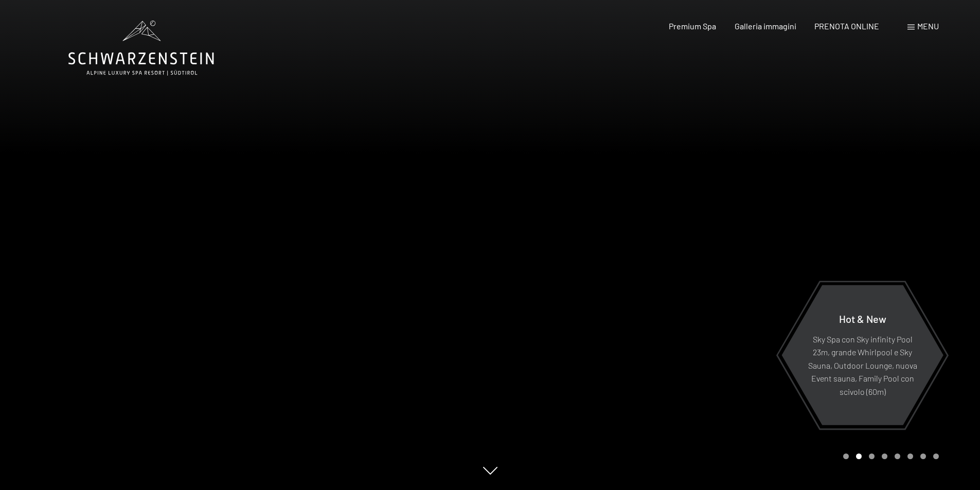  What do you see at coordinates (910, 456) in the screenshot?
I see `div: Carousel Page 6` at bounding box center [910, 456].